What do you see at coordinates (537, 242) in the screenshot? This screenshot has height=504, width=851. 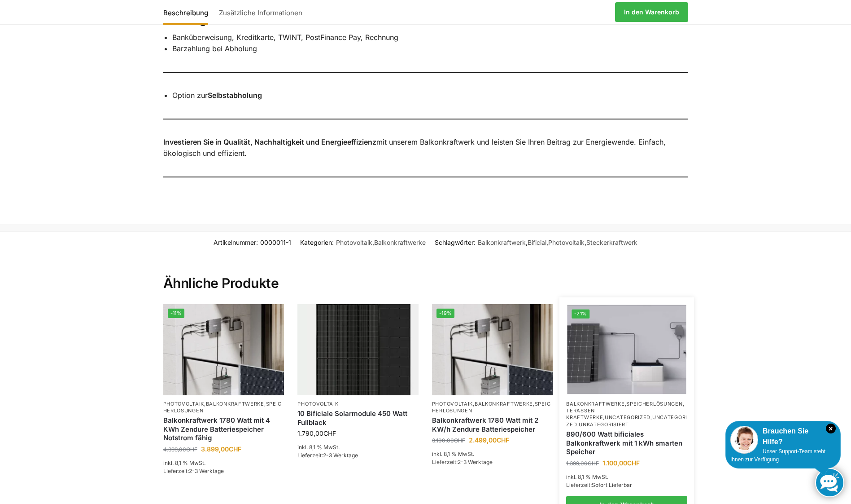 I see `a: Bificial` at bounding box center [537, 242].